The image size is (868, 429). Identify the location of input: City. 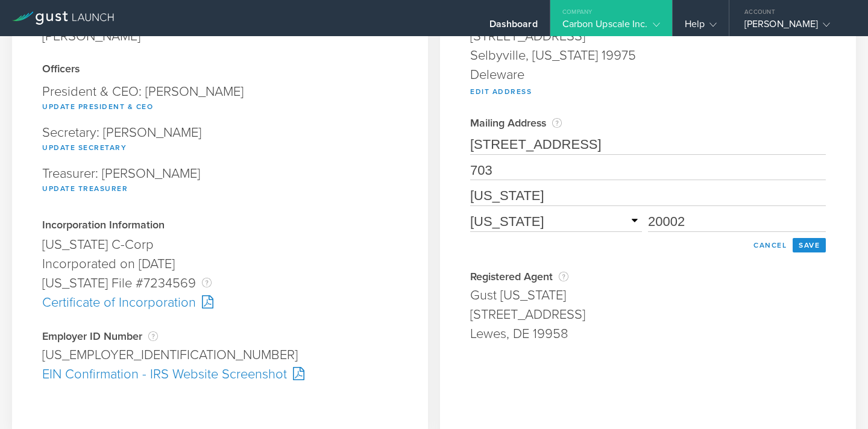
(648, 197).